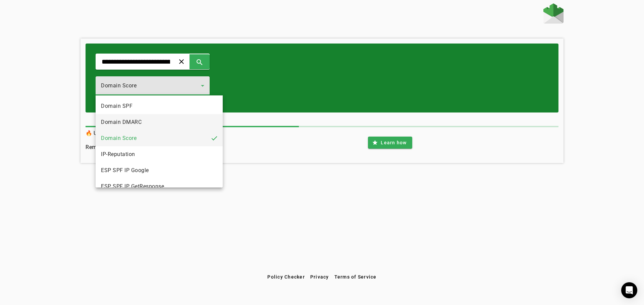 Image resolution: width=644 pixels, height=305 pixels. I want to click on span: IP-Reputation, so click(118, 155).